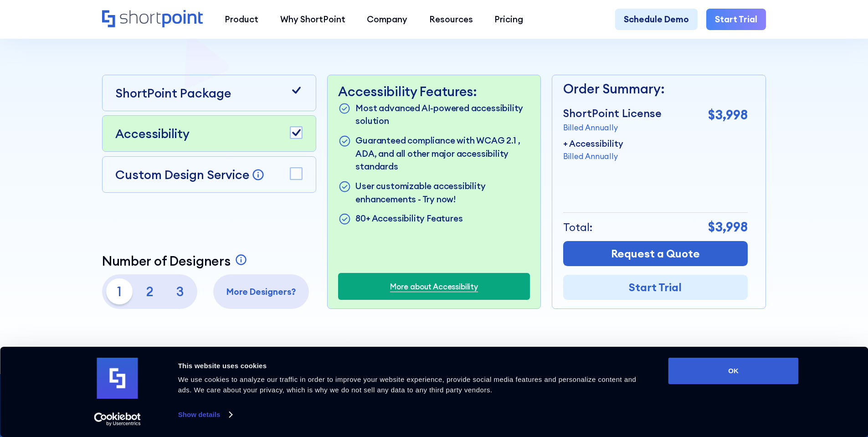 The image size is (868, 437). I want to click on div: Pricing, so click(508, 19).